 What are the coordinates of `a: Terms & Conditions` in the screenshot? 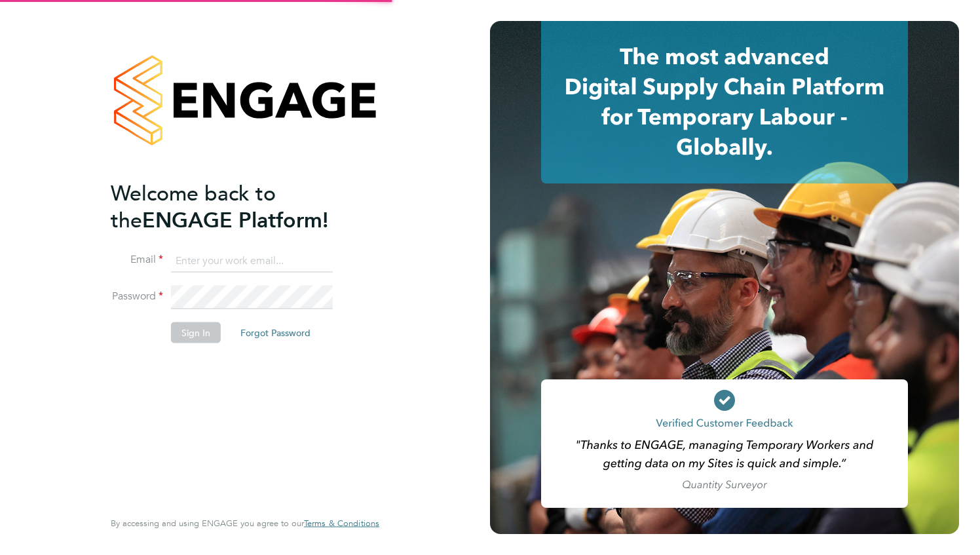 It's located at (341, 524).